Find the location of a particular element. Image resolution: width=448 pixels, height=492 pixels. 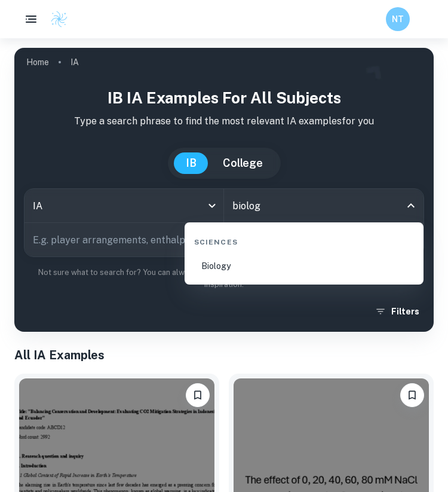

li: Biology is located at coordinates (304, 266).